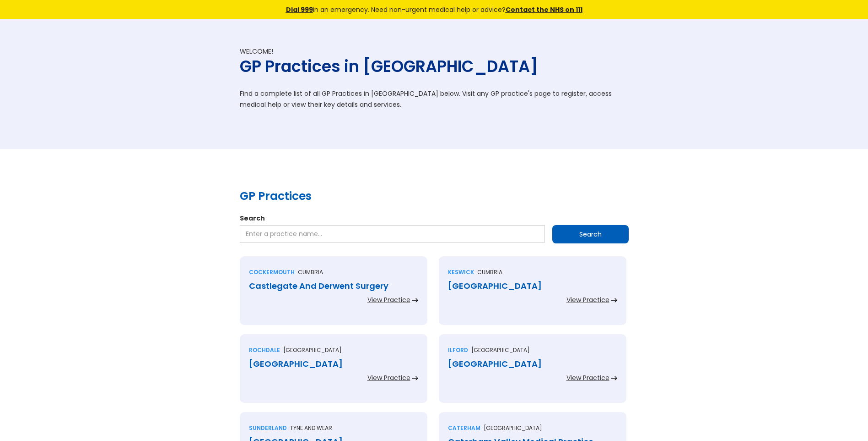 This screenshot has width=868, height=441. What do you see at coordinates (264, 350) in the screenshot?
I see `div: Rochdale` at bounding box center [264, 350].